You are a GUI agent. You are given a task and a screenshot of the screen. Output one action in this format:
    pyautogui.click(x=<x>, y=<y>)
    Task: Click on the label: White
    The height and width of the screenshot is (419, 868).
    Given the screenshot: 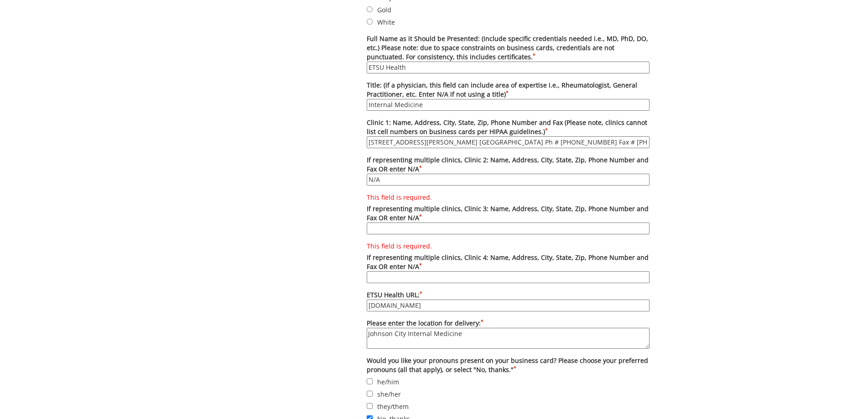 What is the action you would take?
    pyautogui.click(x=508, y=22)
    